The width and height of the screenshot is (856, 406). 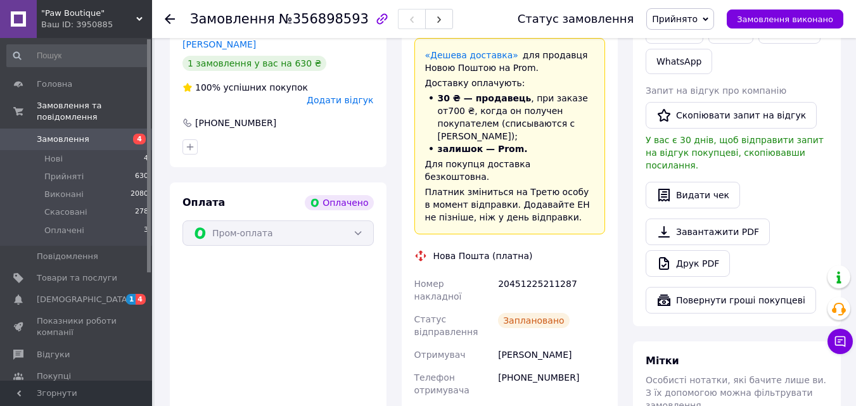 I want to click on button: Чат з покупцем, so click(x=841, y=342).